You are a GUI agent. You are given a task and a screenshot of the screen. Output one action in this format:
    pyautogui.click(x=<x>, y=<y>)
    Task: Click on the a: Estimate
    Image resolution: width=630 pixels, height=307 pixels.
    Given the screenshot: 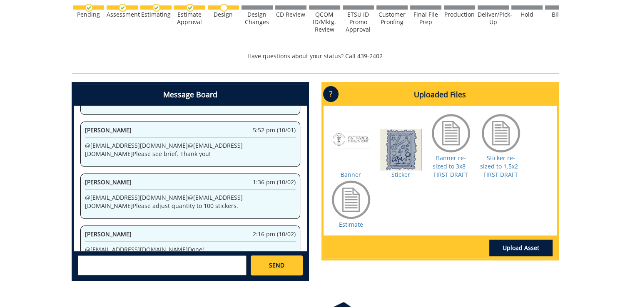 What is the action you would take?
    pyautogui.click(x=351, y=224)
    